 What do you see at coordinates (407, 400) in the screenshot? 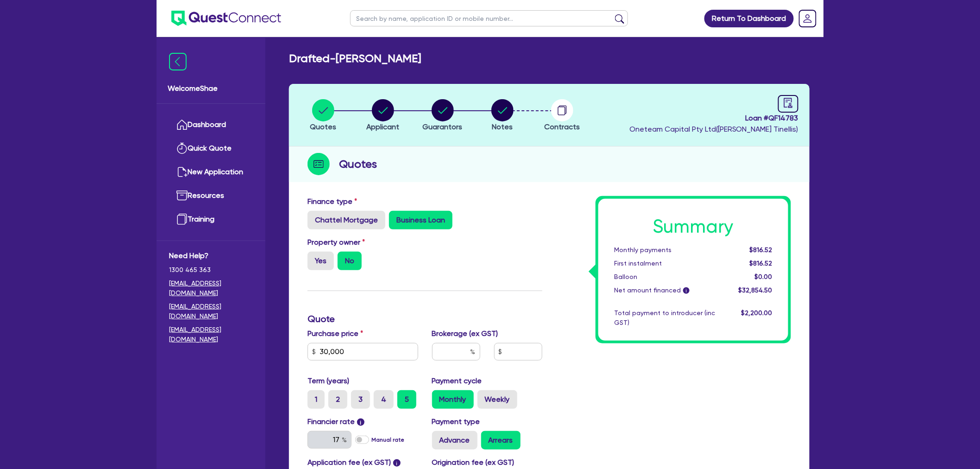
I see `label: 5` at bounding box center [407, 400].